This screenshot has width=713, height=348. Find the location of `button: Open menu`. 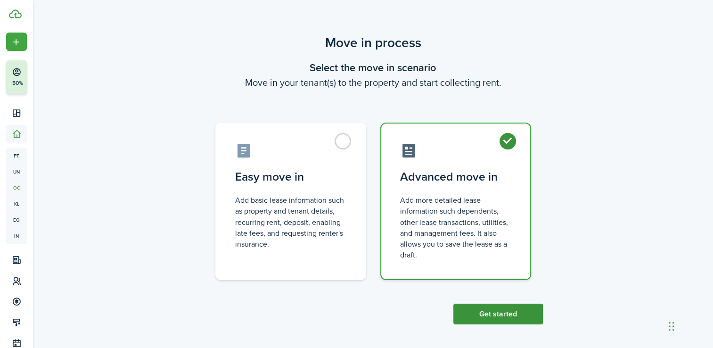

button: Open menu is located at coordinates (16, 41).